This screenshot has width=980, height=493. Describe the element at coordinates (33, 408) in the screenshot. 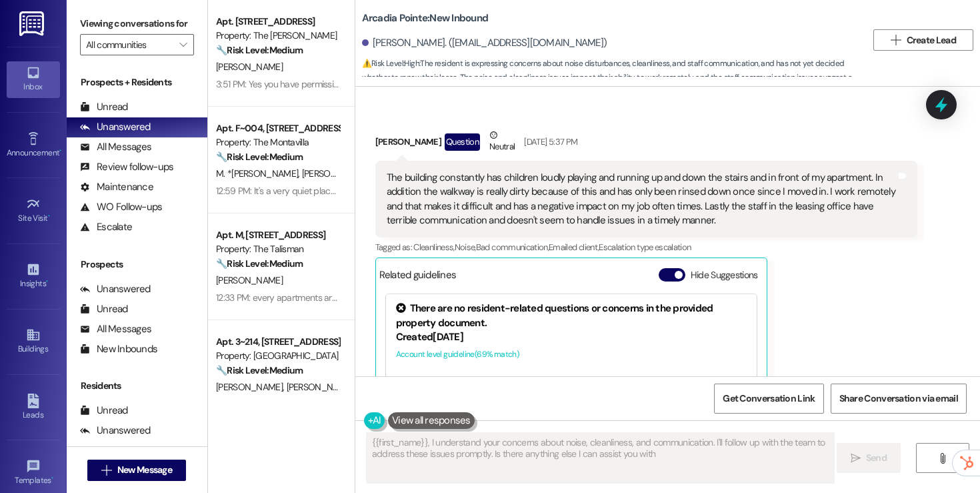

I see `a: Leads` at that location.